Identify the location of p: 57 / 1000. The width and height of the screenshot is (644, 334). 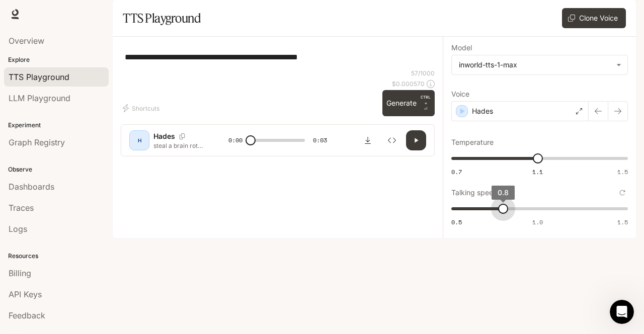
(423, 73).